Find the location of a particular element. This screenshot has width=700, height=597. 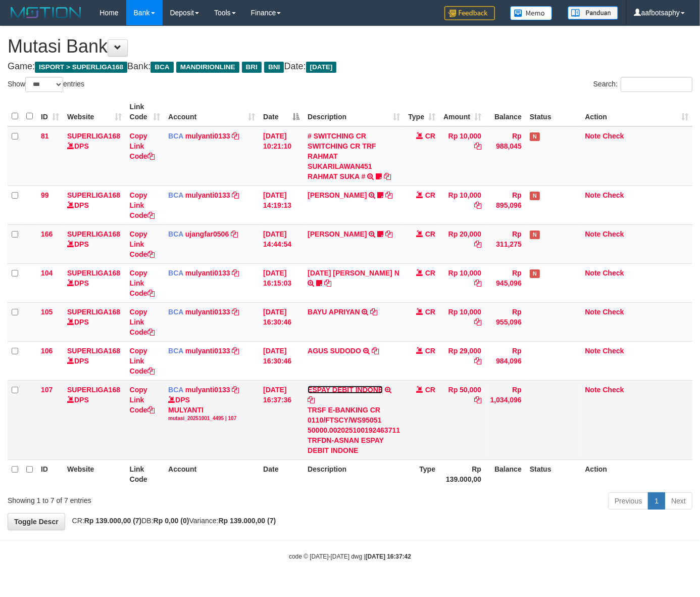

a: Copy ujangfar0506 to clipboard is located at coordinates (235, 234).